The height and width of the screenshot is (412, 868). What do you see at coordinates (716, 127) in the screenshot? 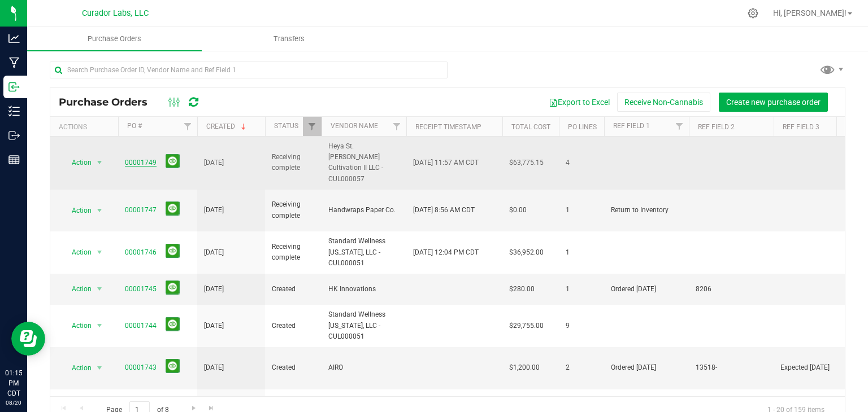
I see `a: Ref Field 2` at bounding box center [716, 127].